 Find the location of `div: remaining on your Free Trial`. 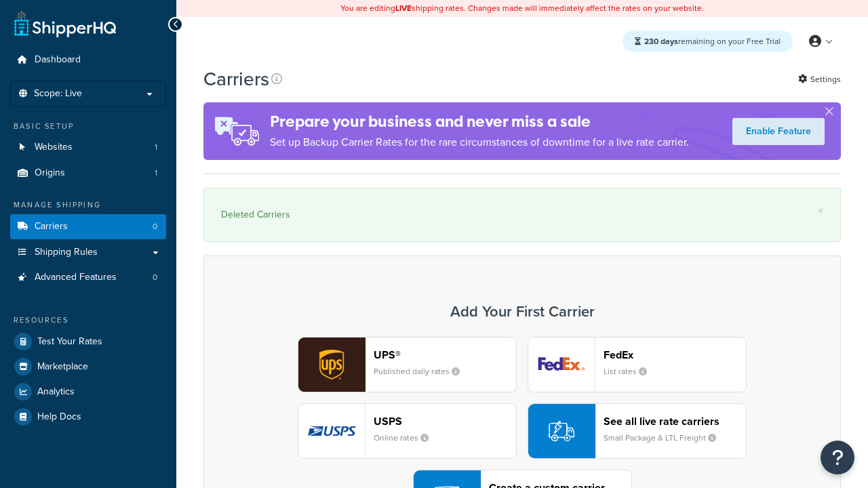

div: remaining on your Free Trial is located at coordinates (707, 42).